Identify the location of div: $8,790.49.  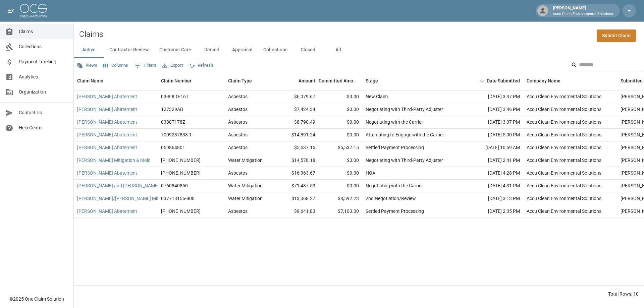
(297, 122).